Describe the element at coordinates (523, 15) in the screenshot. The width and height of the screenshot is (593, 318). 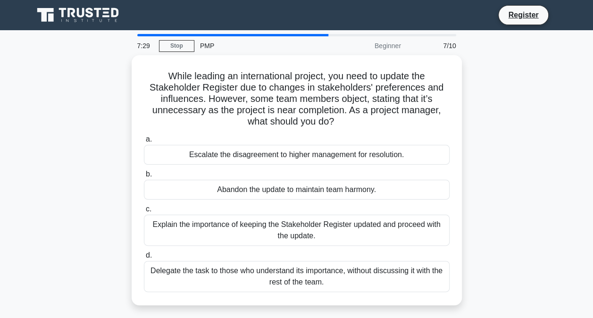
I see `a: Register` at that location.